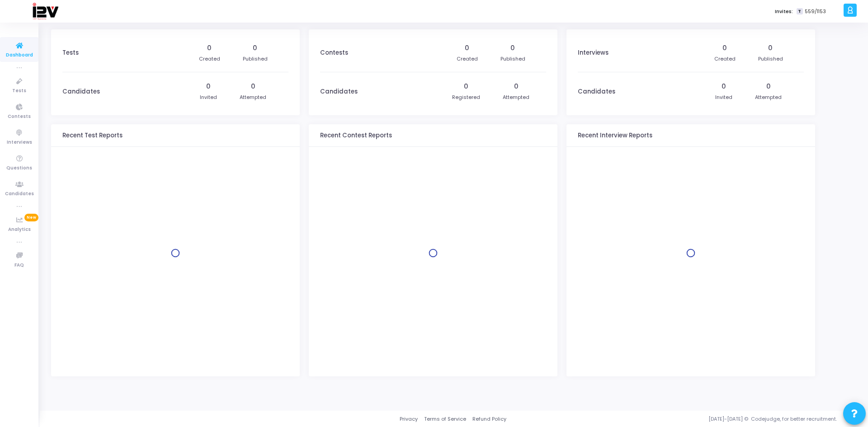 Image resolution: width=868 pixels, height=427 pixels. What do you see at coordinates (19, 194) in the screenshot?
I see `span: Candidates` at bounding box center [19, 194].